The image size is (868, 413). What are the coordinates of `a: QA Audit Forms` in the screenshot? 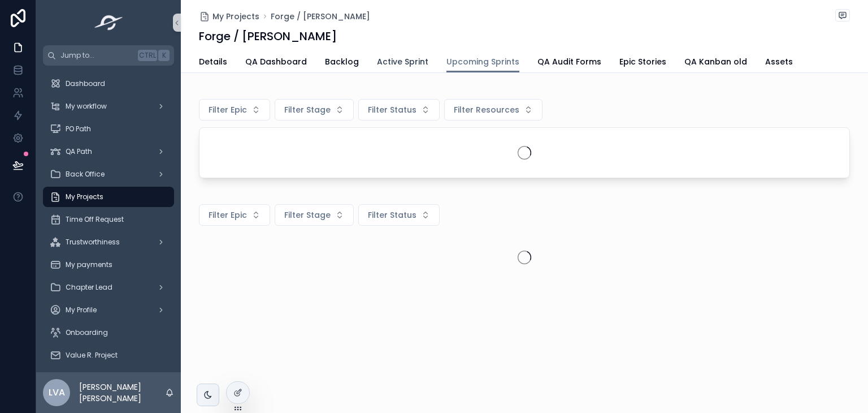 It's located at (569, 63).